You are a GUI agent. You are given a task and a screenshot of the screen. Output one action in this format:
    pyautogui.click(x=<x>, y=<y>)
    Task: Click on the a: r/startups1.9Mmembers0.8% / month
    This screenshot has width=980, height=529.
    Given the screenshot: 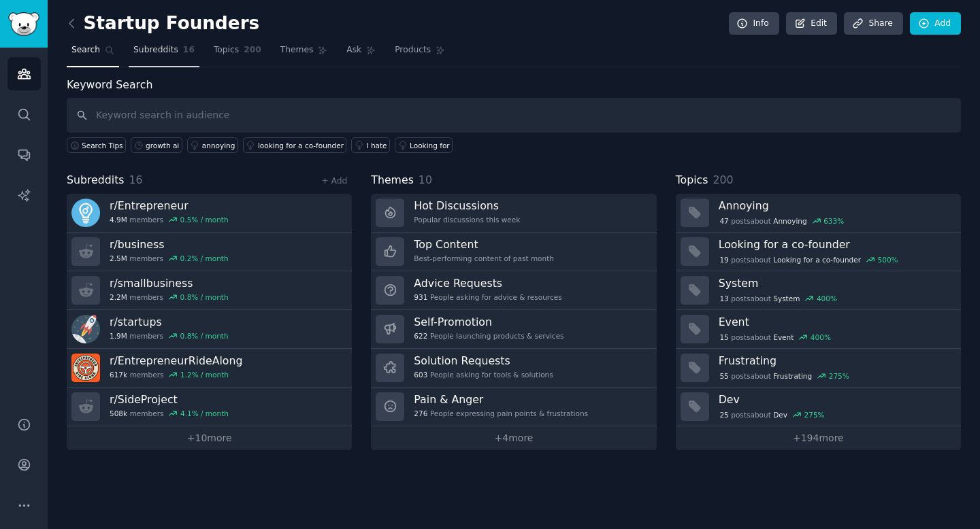 What is the action you would take?
    pyautogui.click(x=209, y=329)
    